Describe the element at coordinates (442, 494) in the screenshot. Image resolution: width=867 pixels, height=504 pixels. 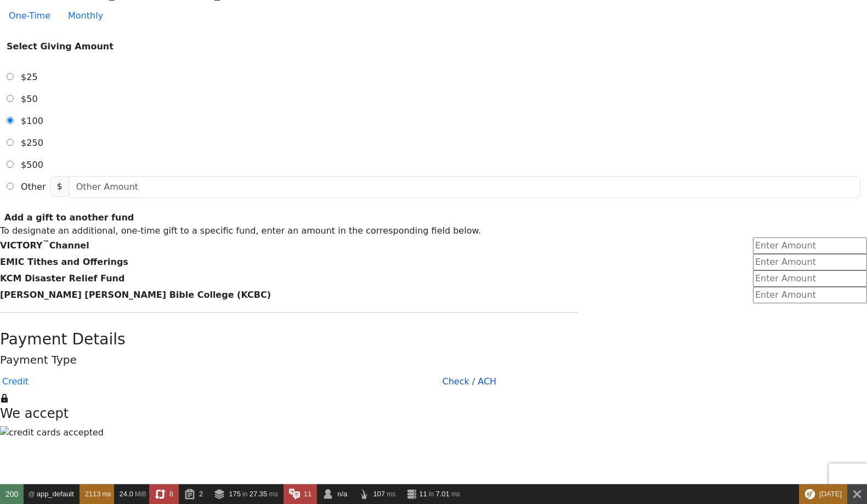
I see `span: 7.01` at that location.